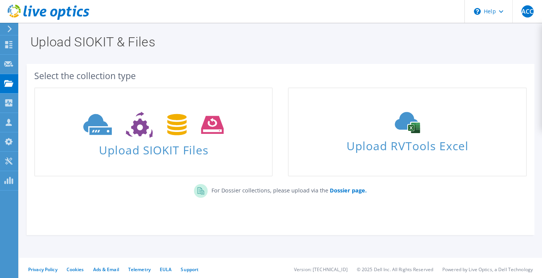 The height and width of the screenshot is (278, 542). What do you see at coordinates (407, 132) in the screenshot?
I see `a: Upload RVTools Excel` at bounding box center [407, 132].